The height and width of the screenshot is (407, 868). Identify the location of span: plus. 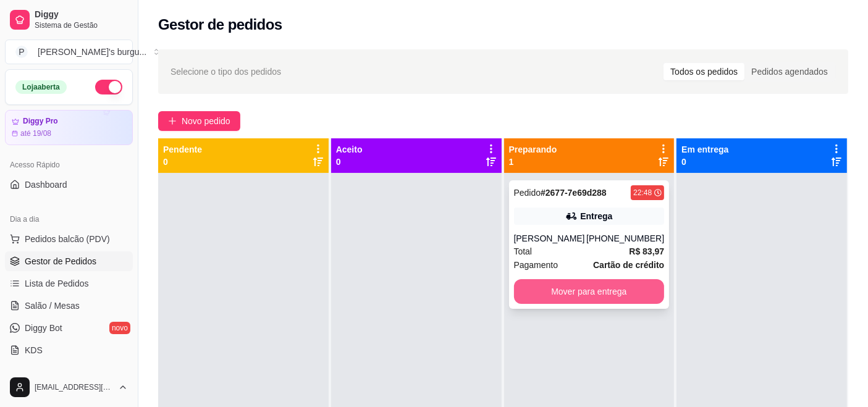
(172, 121).